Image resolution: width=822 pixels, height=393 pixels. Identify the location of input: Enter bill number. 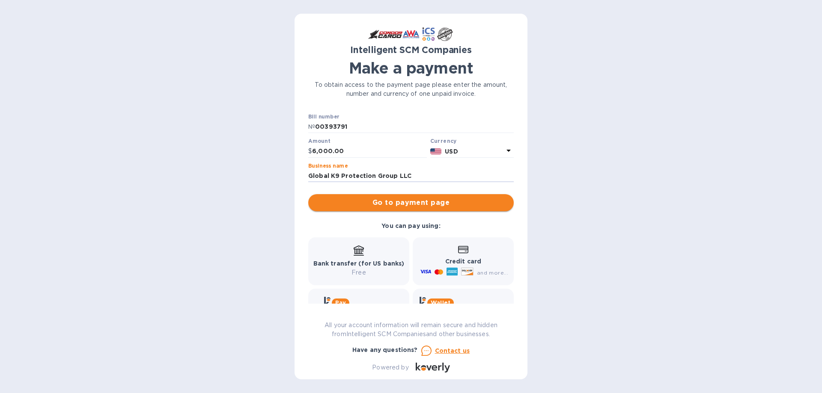
(414, 127).